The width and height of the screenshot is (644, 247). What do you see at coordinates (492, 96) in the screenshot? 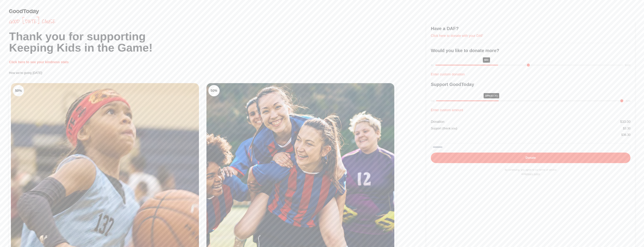
I see `div: 10%` at bounding box center [492, 96].